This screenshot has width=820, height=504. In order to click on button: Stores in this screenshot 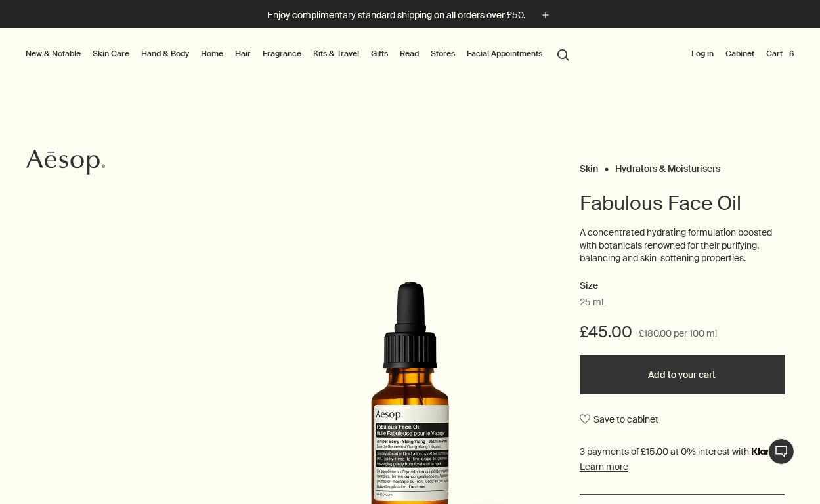, I will do `click(443, 53)`.